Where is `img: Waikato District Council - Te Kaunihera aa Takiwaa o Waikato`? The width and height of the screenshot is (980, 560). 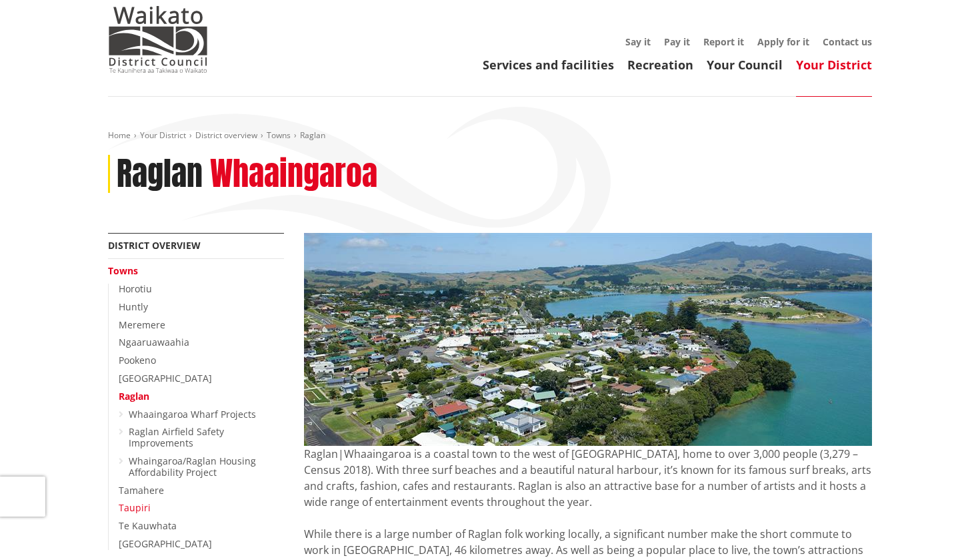 img: Waikato District Council - Te Kaunihera aa Takiwaa o Waikato is located at coordinates (158, 39).